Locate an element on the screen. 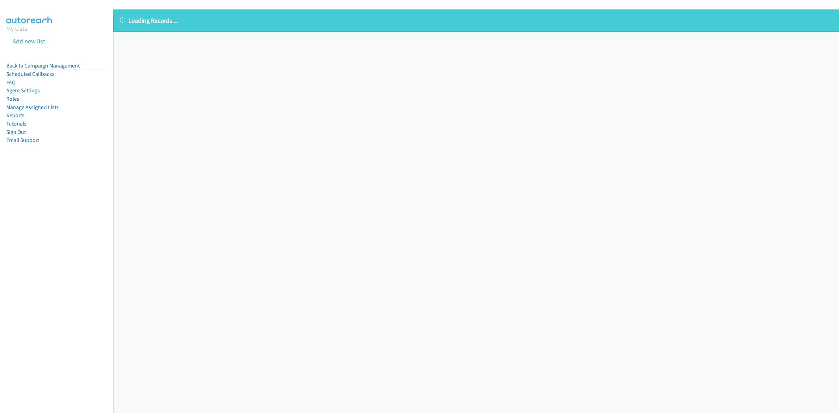  p: Loading Records ... is located at coordinates (476, 20).